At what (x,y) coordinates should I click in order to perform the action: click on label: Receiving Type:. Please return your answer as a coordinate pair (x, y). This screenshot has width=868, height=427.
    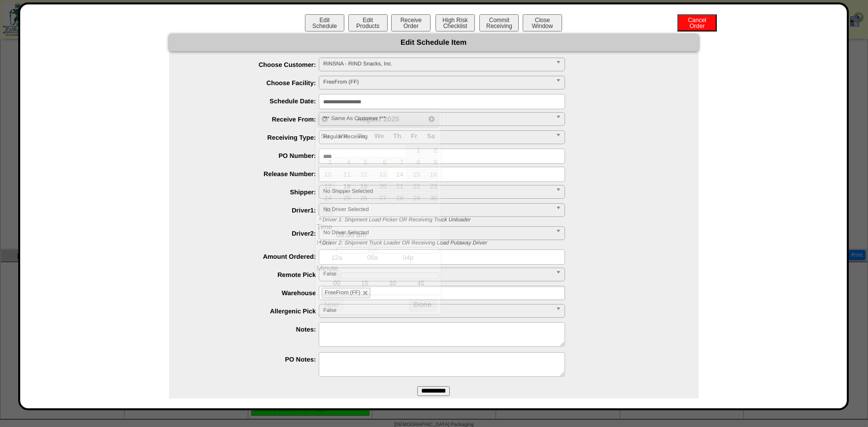
    Looking at the image, I should click on (254, 137).